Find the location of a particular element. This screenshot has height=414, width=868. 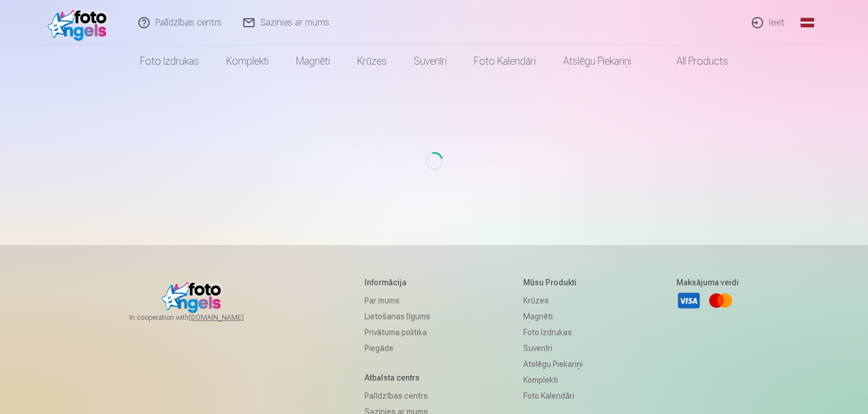

span: In cooperation with is located at coordinates (200, 317).